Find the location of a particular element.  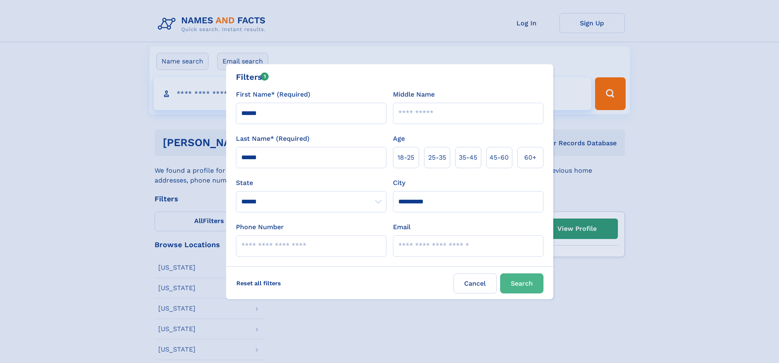

span: 45‑60 is located at coordinates (499, 157).